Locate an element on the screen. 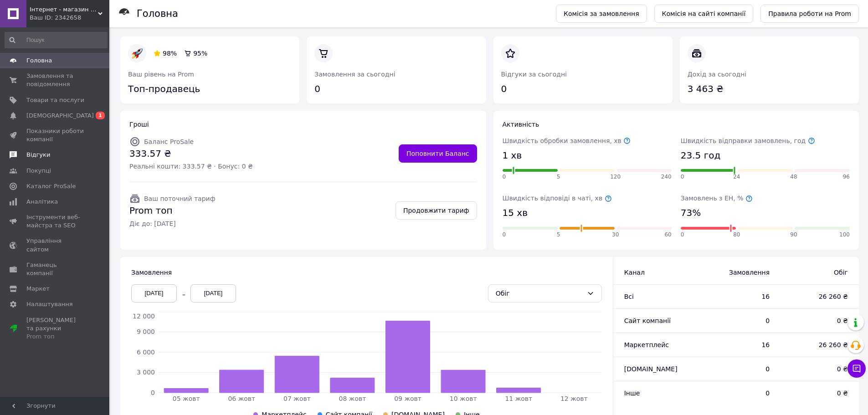  span: 100 is located at coordinates (844, 235).